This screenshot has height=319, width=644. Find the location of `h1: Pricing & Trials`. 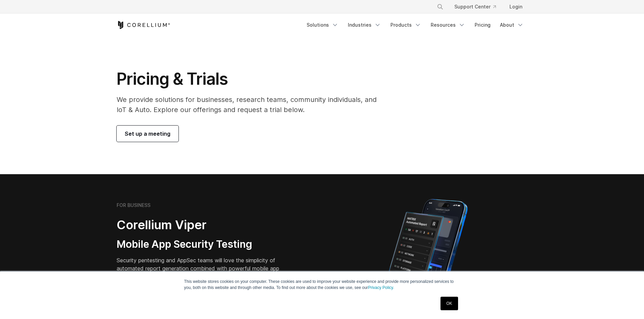

h1: Pricing & Trials is located at coordinates (251, 79).